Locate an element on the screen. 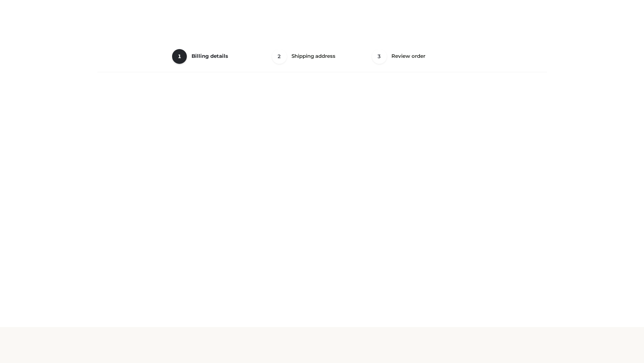 Image resolution: width=644 pixels, height=363 pixels. span: 3 is located at coordinates (380, 56).